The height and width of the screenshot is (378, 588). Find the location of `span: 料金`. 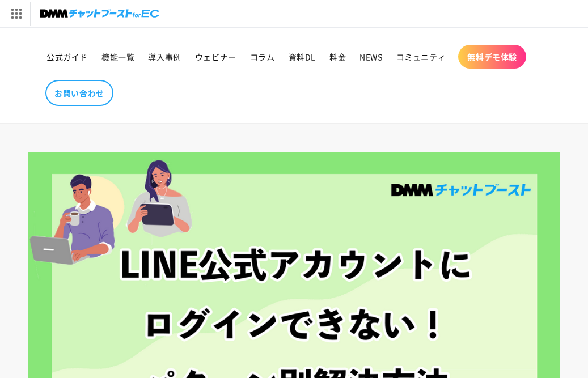

span: 料金 is located at coordinates (337, 57).